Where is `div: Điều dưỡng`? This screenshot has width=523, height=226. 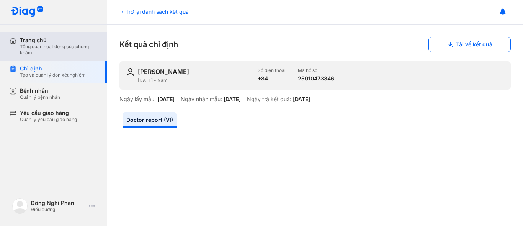
div: Điều dưỡng is located at coordinates (58, 210).